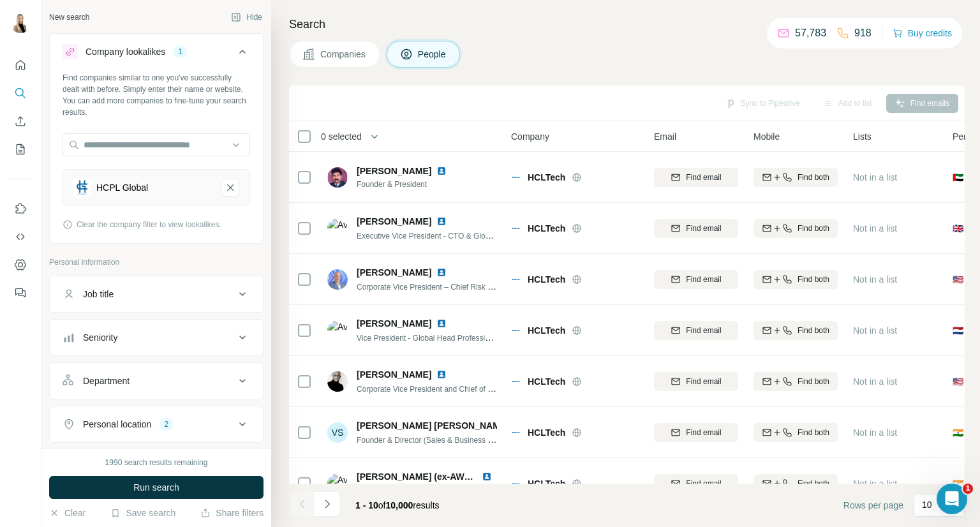  Describe the element at coordinates (156, 294) in the screenshot. I see `button: Job title` at that location.